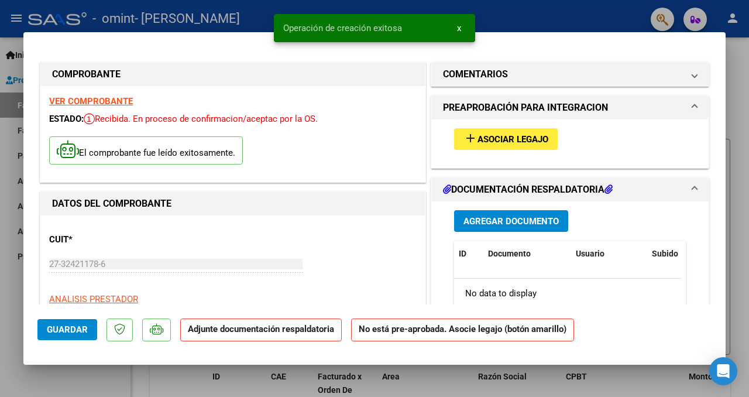  I want to click on datatable-header-cell: Subido, so click(677, 253).